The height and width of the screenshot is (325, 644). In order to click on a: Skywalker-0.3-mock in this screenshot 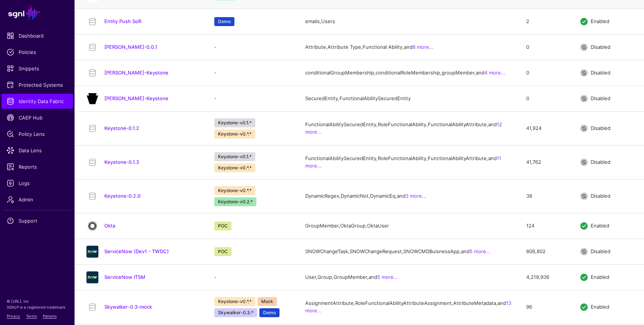, I will do `click(128, 307)`.